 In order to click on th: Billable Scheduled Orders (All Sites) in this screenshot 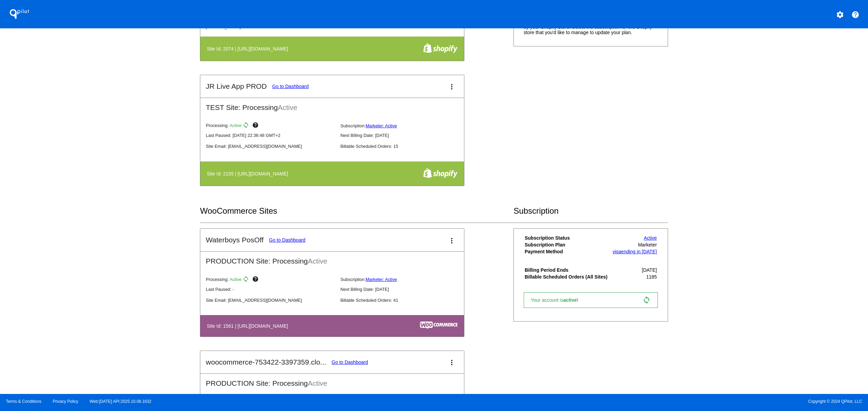, I will do `click(567, 277)`.